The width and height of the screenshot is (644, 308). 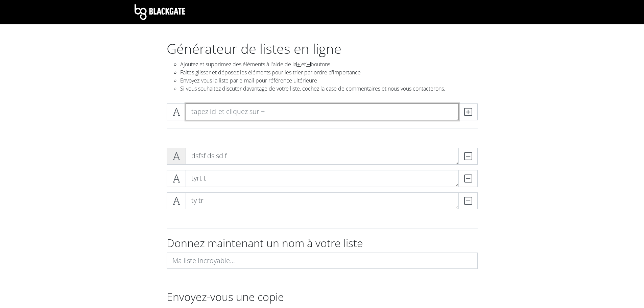 I want to click on font: Faites glisser et déposez les éléments pour les trier par ordre d'importance, so click(x=271, y=72).